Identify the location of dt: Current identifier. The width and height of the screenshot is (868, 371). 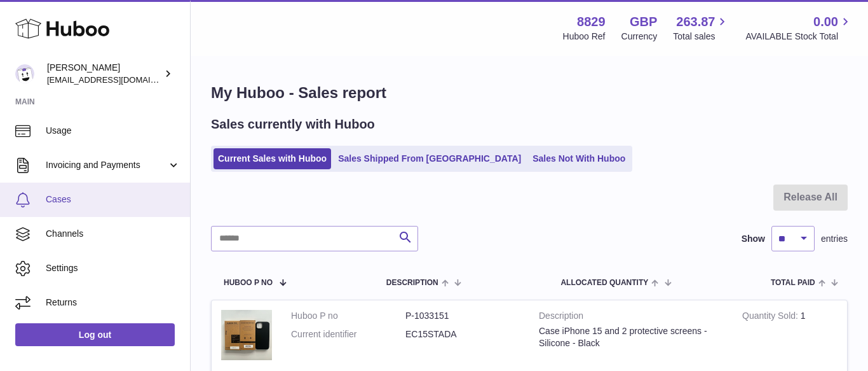
(348, 334).